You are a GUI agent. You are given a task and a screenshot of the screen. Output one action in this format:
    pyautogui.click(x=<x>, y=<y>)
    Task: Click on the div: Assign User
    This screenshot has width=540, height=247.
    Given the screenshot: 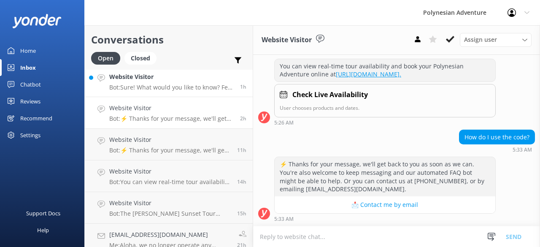 What is the action you would take?
    pyautogui.click(x=496, y=40)
    